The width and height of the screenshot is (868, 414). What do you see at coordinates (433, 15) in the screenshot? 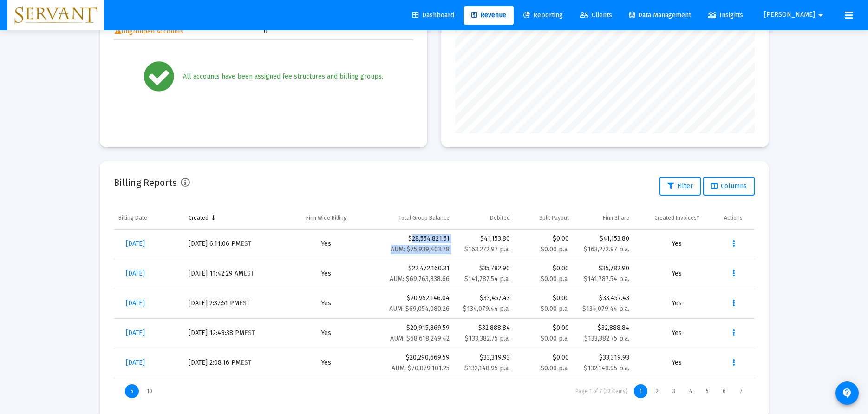
I see `span: Dashboard` at bounding box center [433, 15].